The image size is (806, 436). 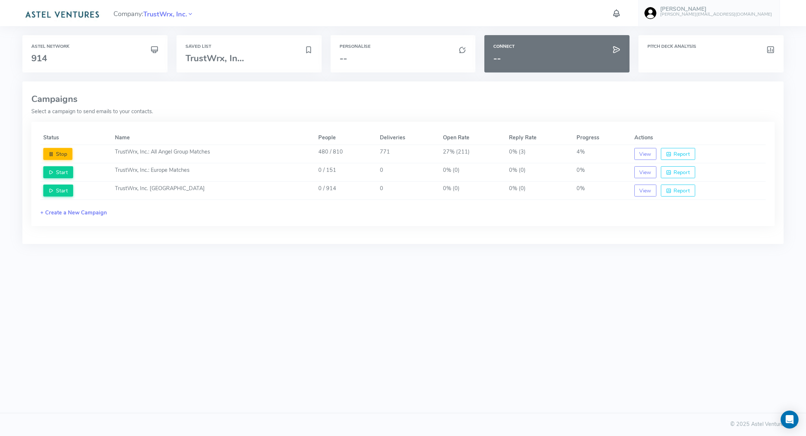 What do you see at coordinates (602, 154) in the screenshot?
I see `td: 4%` at bounding box center [602, 154].